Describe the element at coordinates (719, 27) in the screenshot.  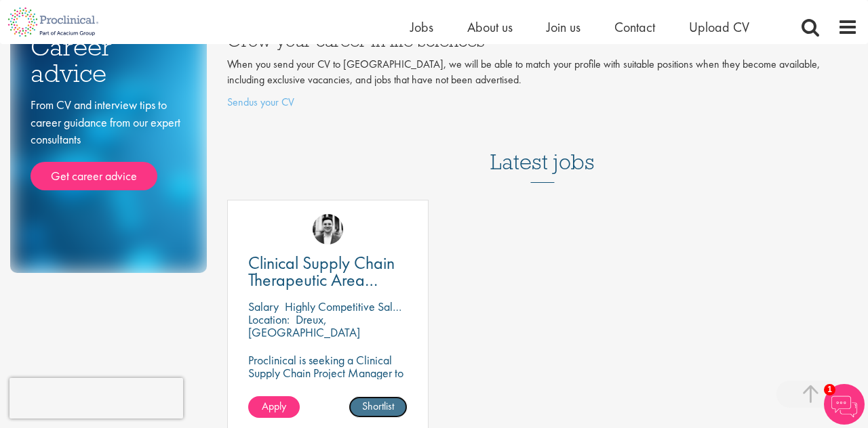
I see `span: Upload CV` at that location.